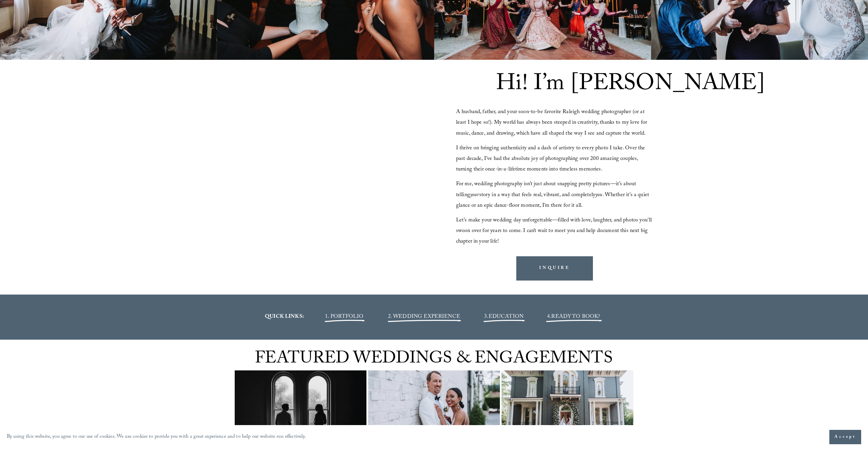 Image resolution: width=868 pixels, height=449 pixels. Describe the element at coordinates (344, 317) in the screenshot. I see `a: 1. PORTFOLIO` at that location.